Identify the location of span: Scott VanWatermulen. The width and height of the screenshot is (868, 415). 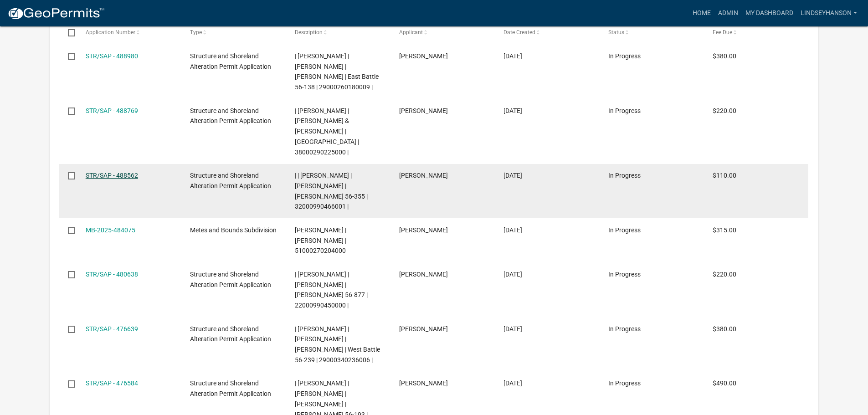
(423, 111).